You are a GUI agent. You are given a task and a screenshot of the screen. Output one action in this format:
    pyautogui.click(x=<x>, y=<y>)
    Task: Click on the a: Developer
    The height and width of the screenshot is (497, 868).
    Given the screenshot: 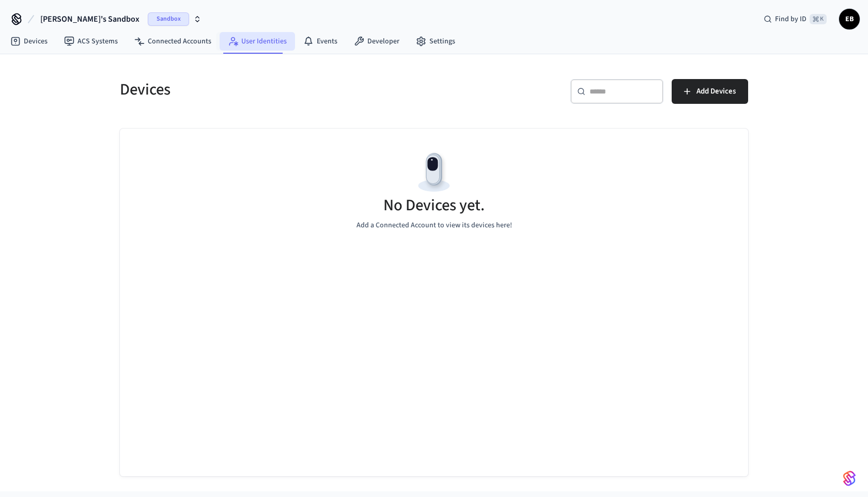 What is the action you would take?
    pyautogui.click(x=376, y=41)
    